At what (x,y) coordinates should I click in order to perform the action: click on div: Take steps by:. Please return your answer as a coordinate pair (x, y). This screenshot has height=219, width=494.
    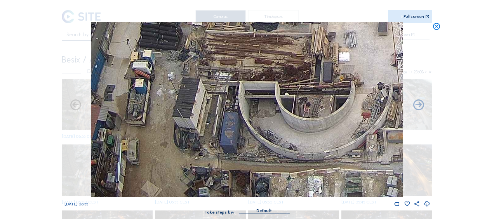
    Looking at the image, I should click on (219, 212).